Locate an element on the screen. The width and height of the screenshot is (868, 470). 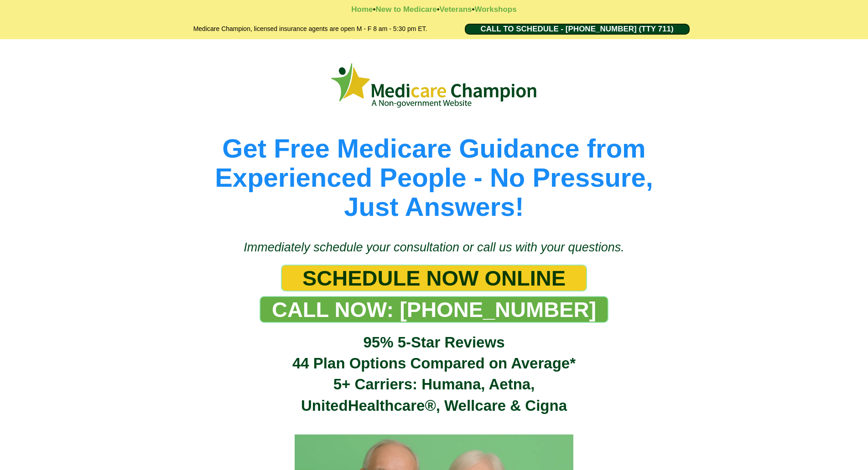
h2: Medicare Champion, licensed insurance agents are open M - F 8 am - 5:30 pm ET. is located at coordinates (310, 29).